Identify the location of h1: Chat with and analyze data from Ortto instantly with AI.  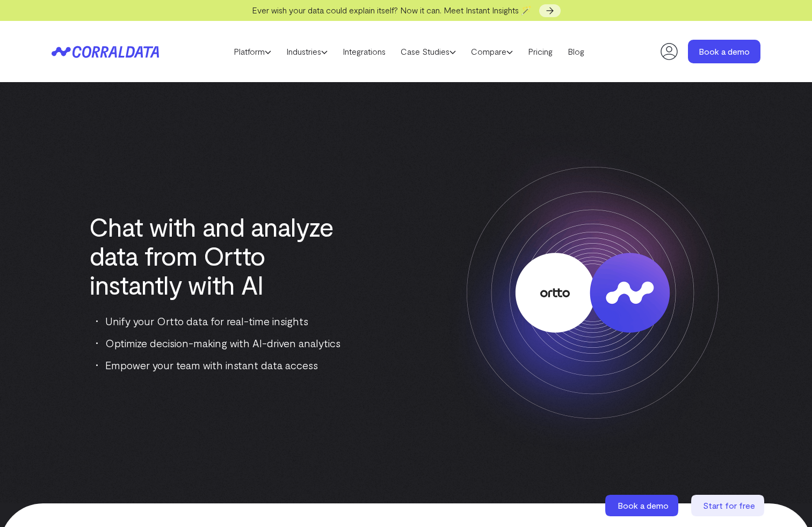
(219, 256).